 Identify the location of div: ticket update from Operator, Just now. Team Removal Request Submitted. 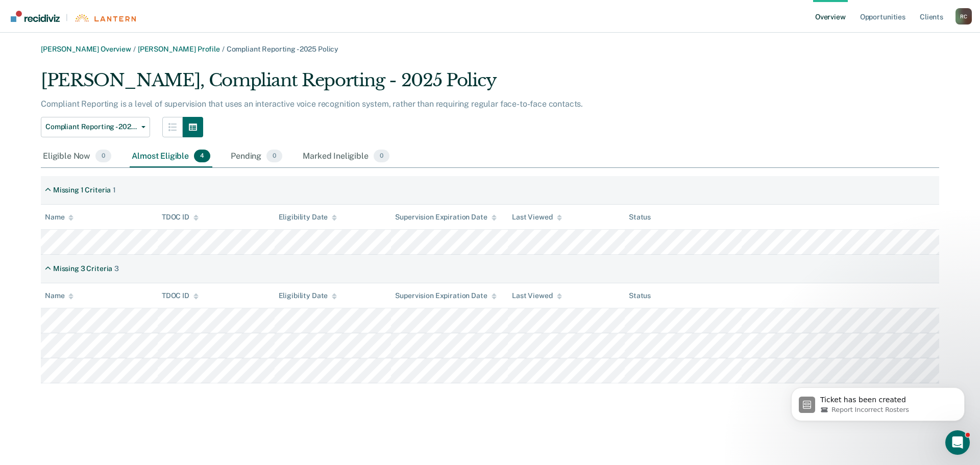
(102, 38).